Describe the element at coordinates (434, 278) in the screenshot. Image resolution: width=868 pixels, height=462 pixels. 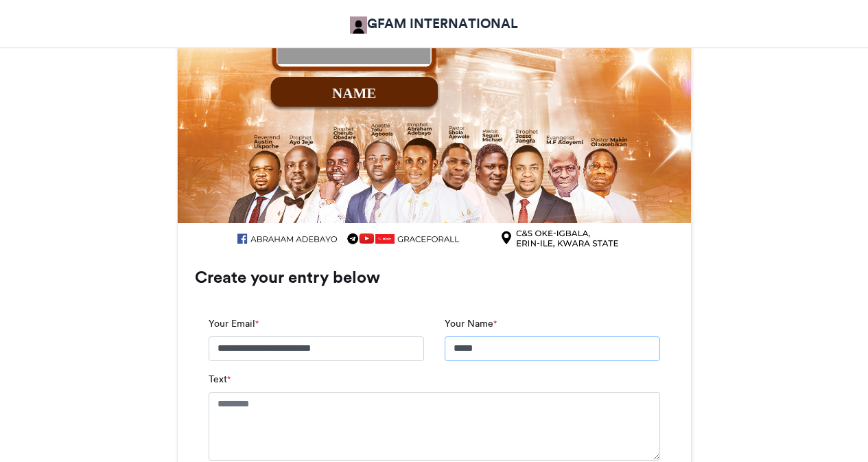
I see `h3: Create your entry below` at that location.